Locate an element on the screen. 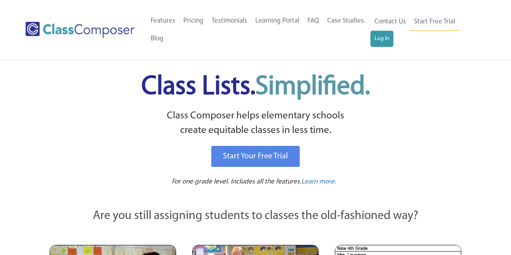 The height and width of the screenshot is (255, 511). a: Features is located at coordinates (163, 21).